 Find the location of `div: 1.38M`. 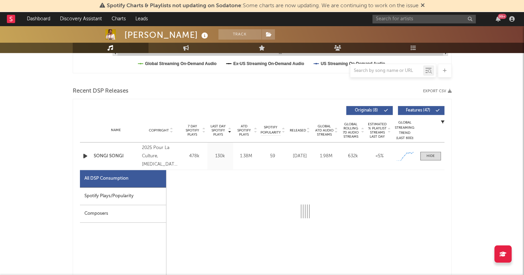

div: 1.38M is located at coordinates (246, 156).